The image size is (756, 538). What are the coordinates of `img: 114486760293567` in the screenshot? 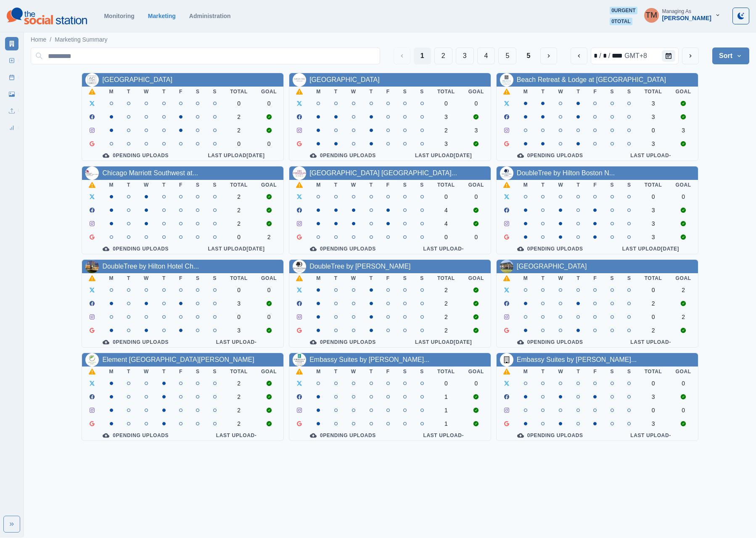 It's located at (506, 266).